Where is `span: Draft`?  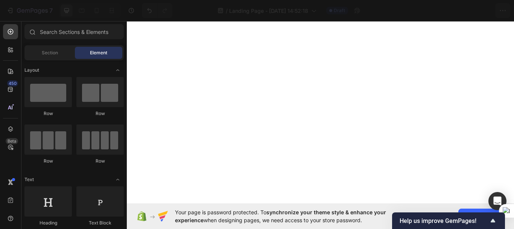
span: Draft is located at coordinates (340, 11).